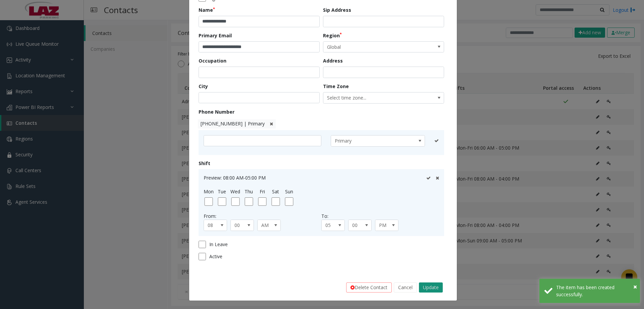  Describe the element at coordinates (267, 225) in the screenshot. I see `span: AM` at that location.